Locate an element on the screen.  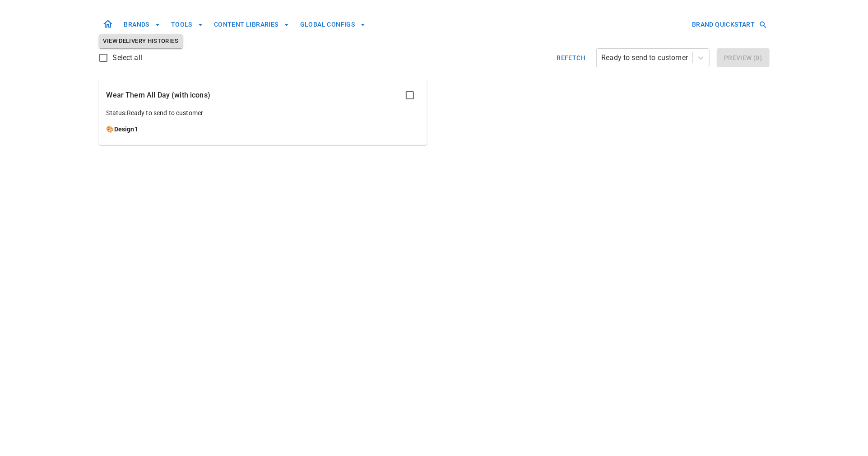
button: BRANDS is located at coordinates (142, 25).